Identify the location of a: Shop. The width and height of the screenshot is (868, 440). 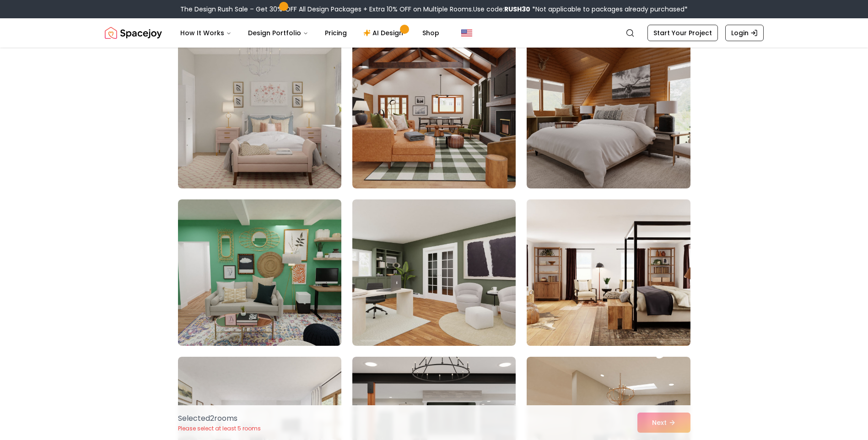
(430, 33).